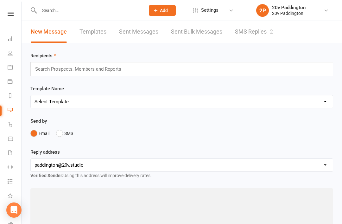  What do you see at coordinates (15, 54) in the screenshot?
I see `a: People` at bounding box center [15, 54].